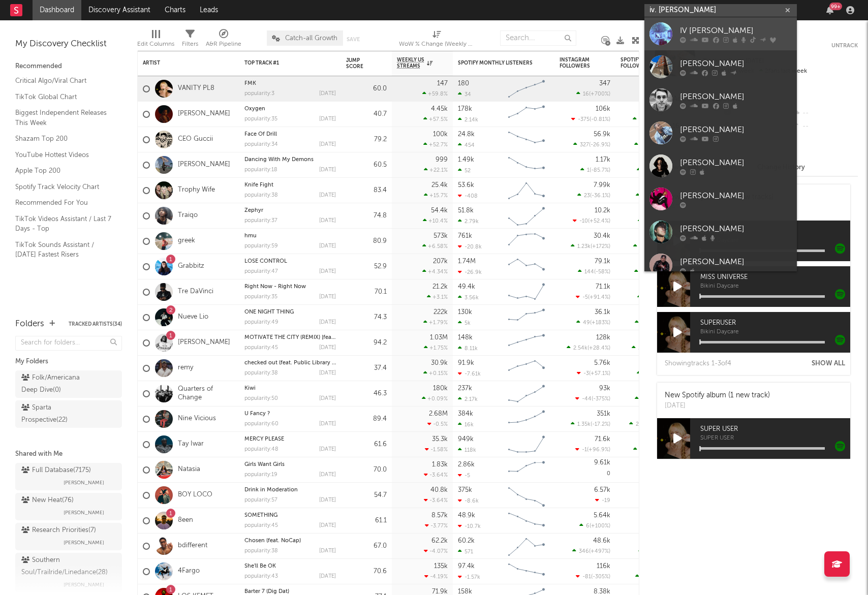 The height and width of the screenshot is (595, 868). Describe the element at coordinates (599, 348) in the screenshot. I see `span: +28.4 %` at that location.